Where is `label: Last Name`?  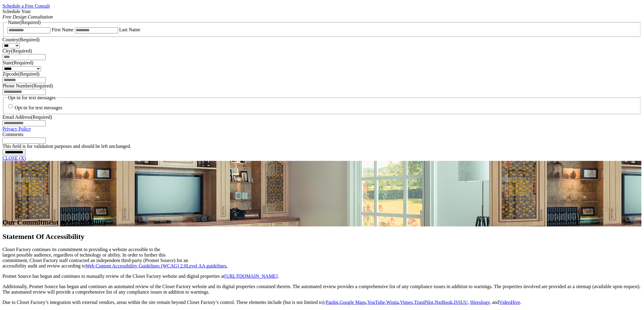 label: Last Name is located at coordinates (130, 29).